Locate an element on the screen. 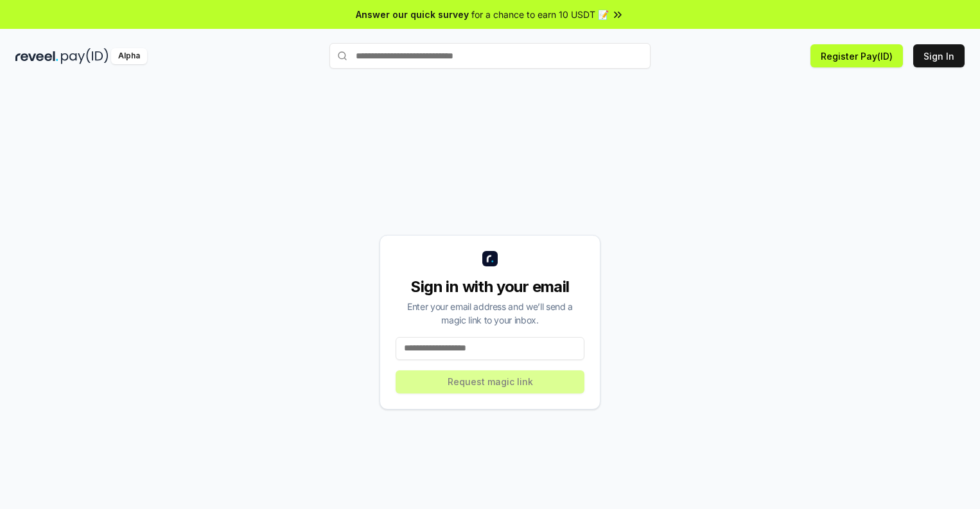 The height and width of the screenshot is (509, 980). span: for a chance to earn 10 USDT 📝 is located at coordinates (540, 15).